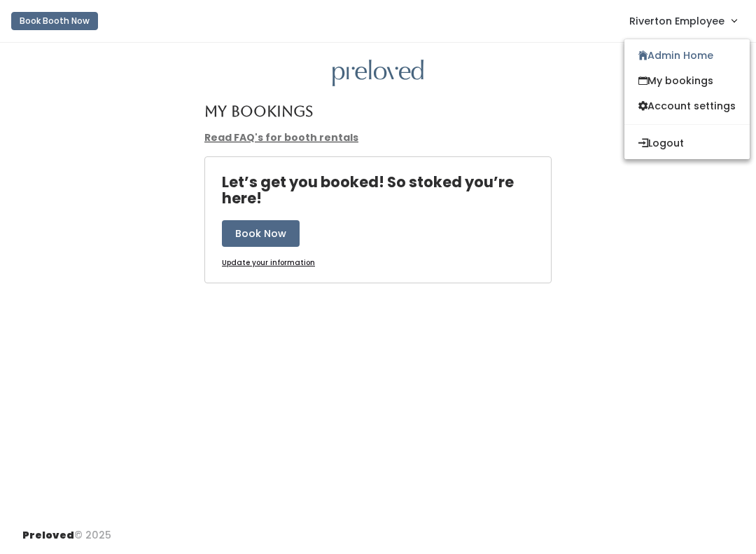 The width and height of the screenshot is (756, 554). Describe the element at coordinates (261, 233) in the screenshot. I see `button: Book Now` at that location.